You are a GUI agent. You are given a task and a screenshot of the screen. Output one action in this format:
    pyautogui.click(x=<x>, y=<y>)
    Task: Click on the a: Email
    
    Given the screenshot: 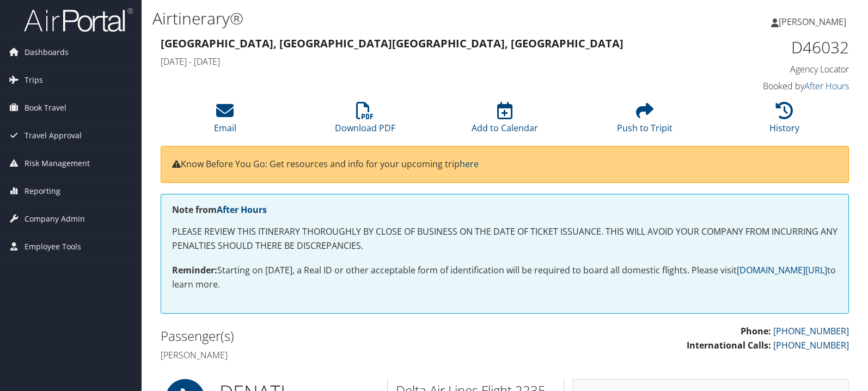 What is the action you would take?
    pyautogui.click(x=225, y=121)
    